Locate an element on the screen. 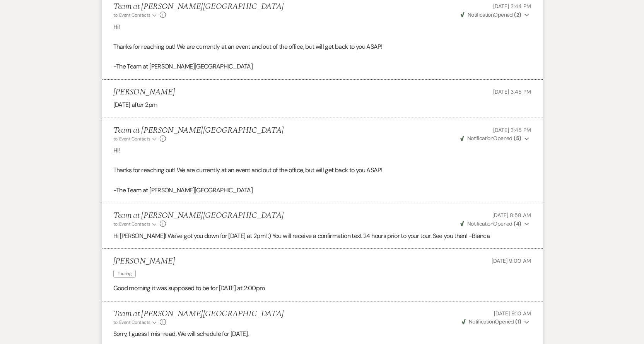  button: NotificationOpened (1) is located at coordinates (496, 322).